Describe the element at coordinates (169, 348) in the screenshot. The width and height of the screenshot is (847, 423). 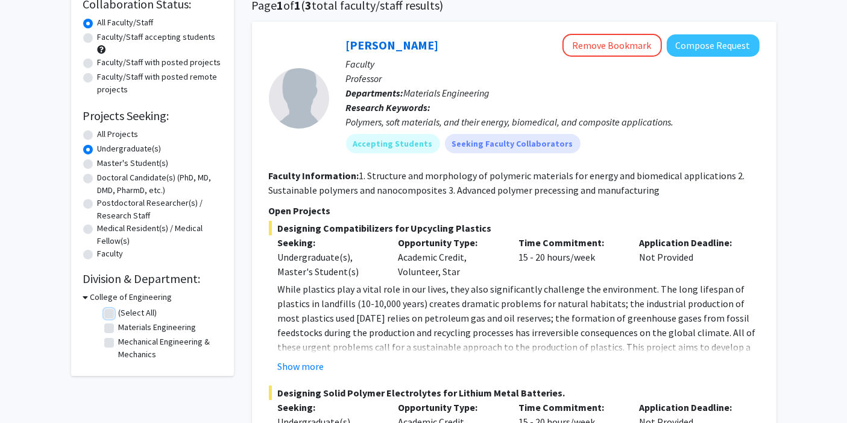
I see `label: Mechanical Engineering & Mechanics` at that location.